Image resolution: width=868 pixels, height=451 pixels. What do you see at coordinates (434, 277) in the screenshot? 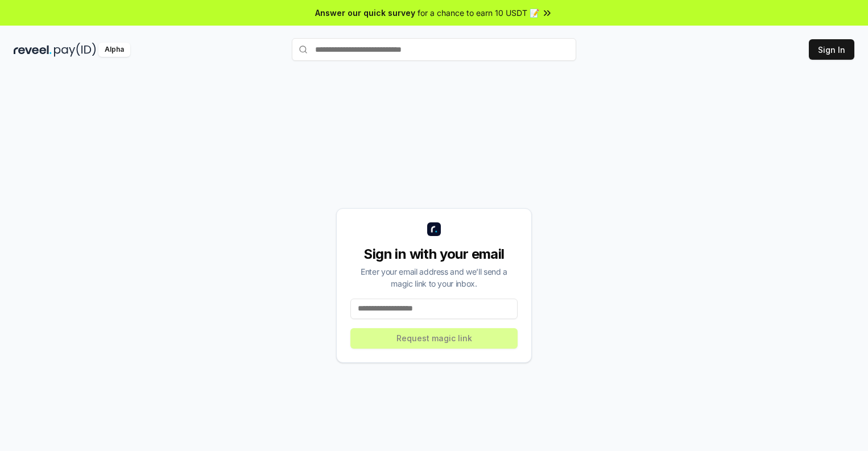
I see `div: Enter your email address and we’ll send a magic link to your inbox.` at bounding box center [434, 277].